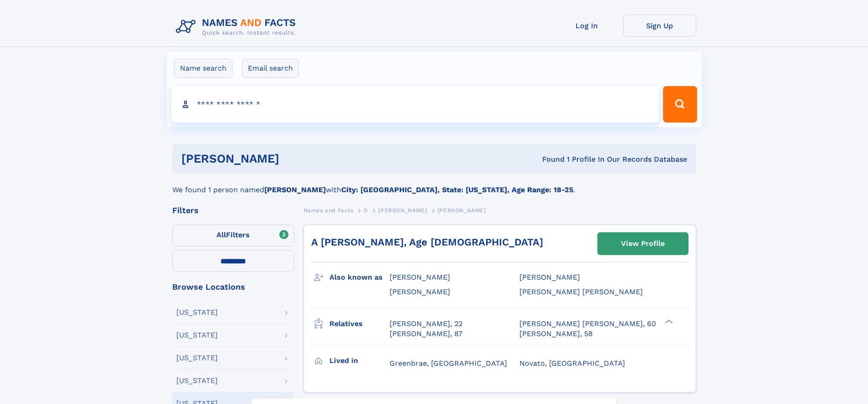 This screenshot has width=868, height=404. What do you see at coordinates (643, 244) in the screenshot?
I see `a: View Profile` at bounding box center [643, 244].